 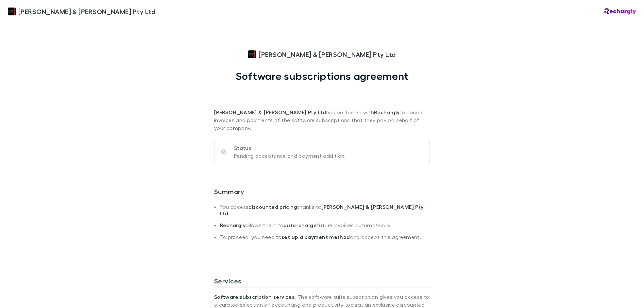 I want to click on h1: Software subscriptions agreement, so click(x=322, y=76).